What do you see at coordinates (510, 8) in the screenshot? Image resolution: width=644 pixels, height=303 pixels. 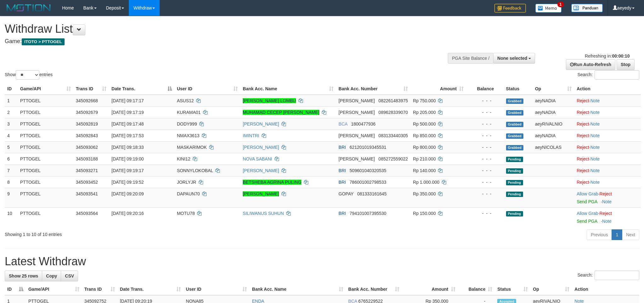 I see `img: Feedback.jpg` at bounding box center [510, 8].